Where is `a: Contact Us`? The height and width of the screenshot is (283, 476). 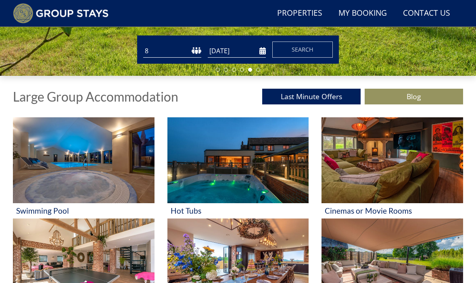 a: Contact Us is located at coordinates (426, 13).